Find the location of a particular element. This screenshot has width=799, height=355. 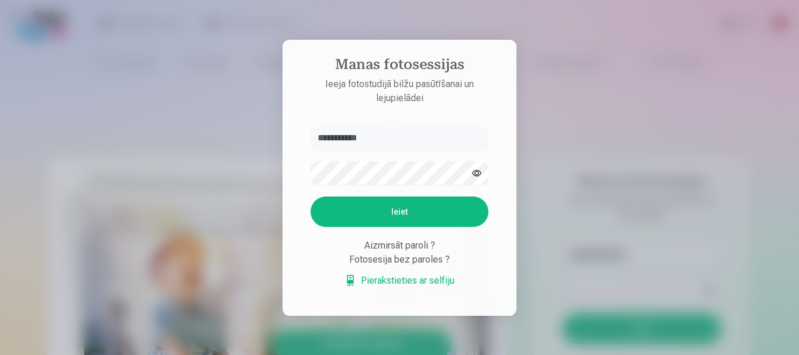

p: Ieeja fotostudijā bilžu pasūtīšanai un lejupielādei is located at coordinates (400, 91).